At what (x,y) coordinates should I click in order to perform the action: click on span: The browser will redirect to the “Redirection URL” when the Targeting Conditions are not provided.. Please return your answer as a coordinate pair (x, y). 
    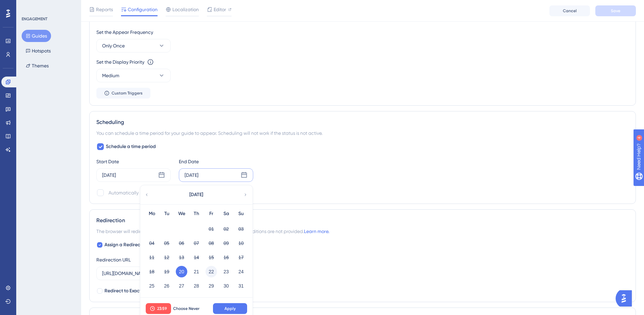
    Looking at the image, I should click on (213, 231).